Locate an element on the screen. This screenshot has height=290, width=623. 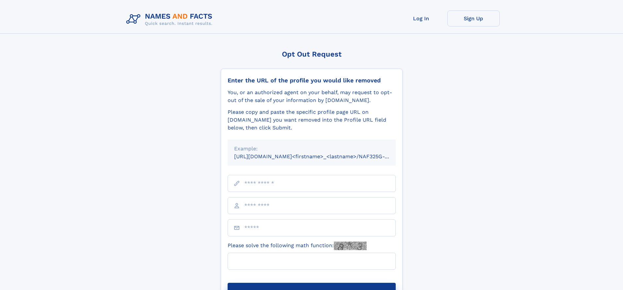
div: Enter the URL of the profile you would like removed is located at coordinates (311, 80).